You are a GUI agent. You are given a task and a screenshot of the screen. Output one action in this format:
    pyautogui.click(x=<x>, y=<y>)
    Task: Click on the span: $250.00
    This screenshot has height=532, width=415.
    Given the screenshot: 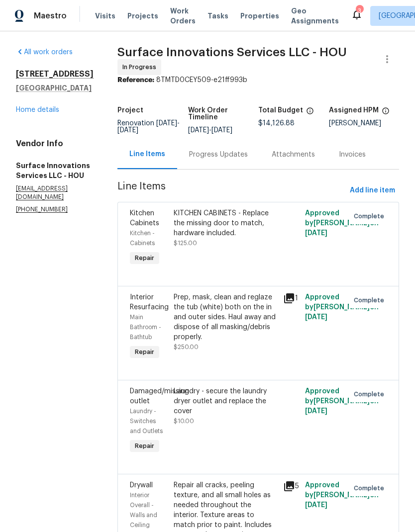 What is the action you would take?
    pyautogui.click(x=186, y=347)
    